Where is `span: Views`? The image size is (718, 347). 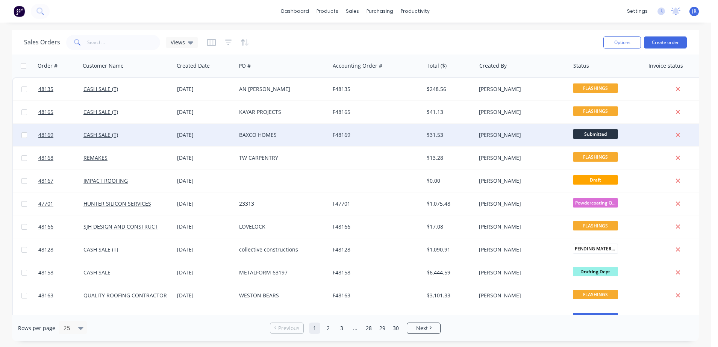 span: Views is located at coordinates (178, 42).